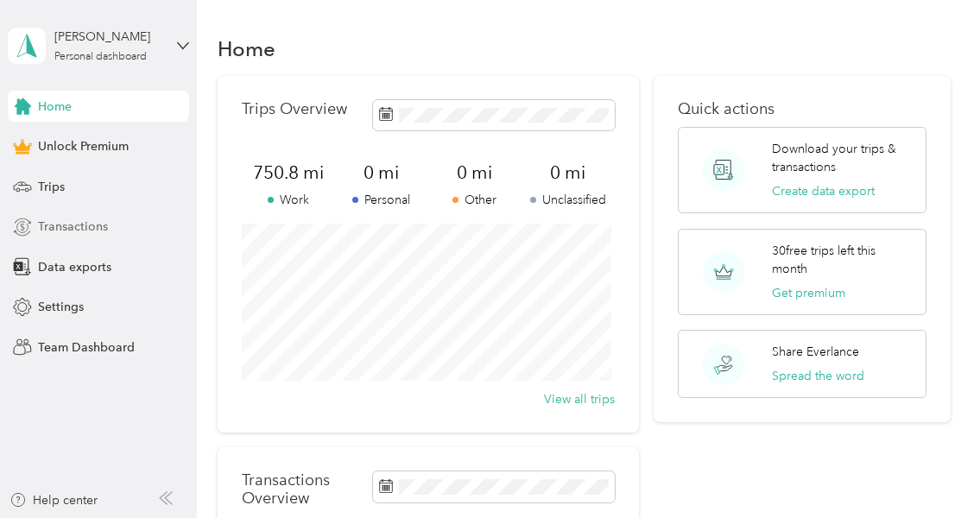 Image resolution: width=980 pixels, height=518 pixels. What do you see at coordinates (382, 200) in the screenshot?
I see `p: Personal` at bounding box center [382, 200].